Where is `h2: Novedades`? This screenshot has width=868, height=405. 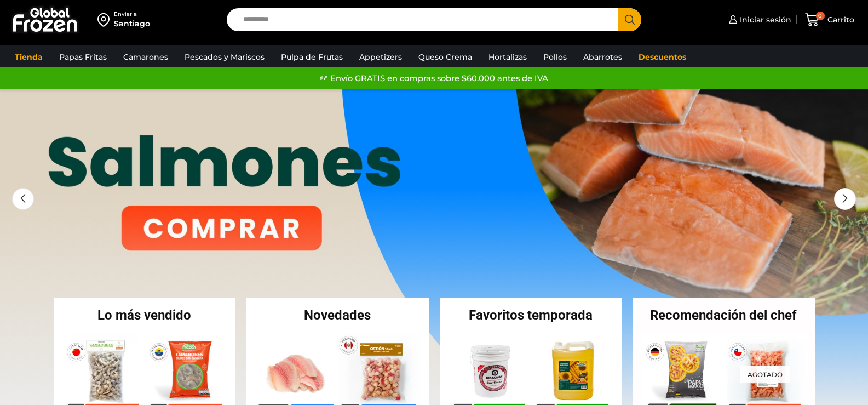
h2: Novedades is located at coordinates (337, 315).